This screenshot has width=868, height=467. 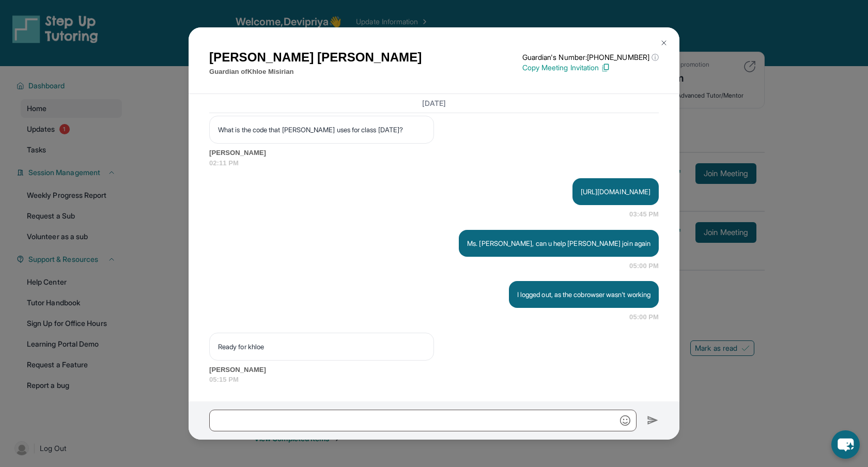 What do you see at coordinates (643, 215) in the screenshot?
I see `span: 03:45 PM` at bounding box center [643, 215].